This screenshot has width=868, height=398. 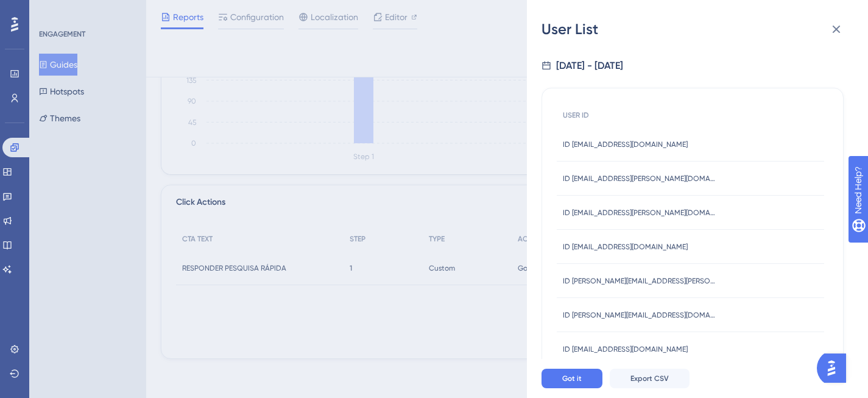 I want to click on button: Got it, so click(x=571, y=378).